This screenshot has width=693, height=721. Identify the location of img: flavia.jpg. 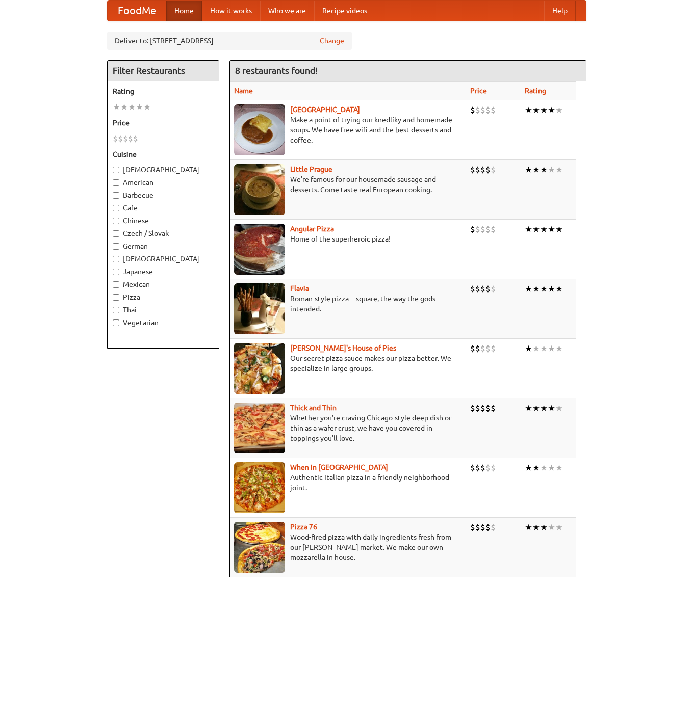
(259, 309).